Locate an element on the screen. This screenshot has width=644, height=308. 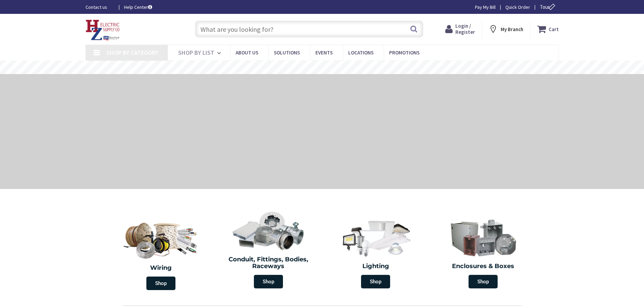
strong: My Branch is located at coordinates (512, 29).